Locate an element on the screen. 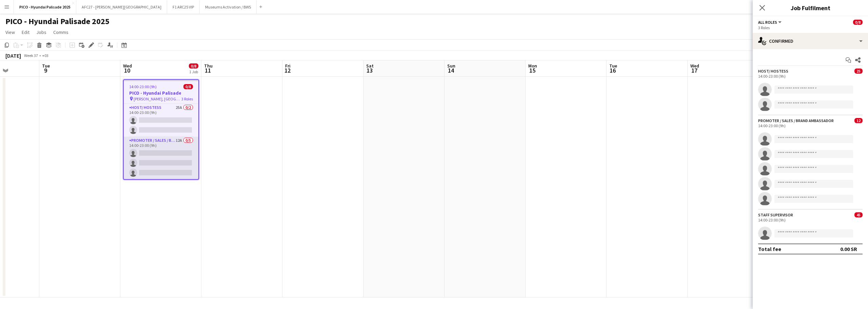 Image resolution: width=868 pixels, height=309 pixels. app-card-role: Host/ Hostess25A0/214:00-23:00 (9h) is located at coordinates (161, 120).